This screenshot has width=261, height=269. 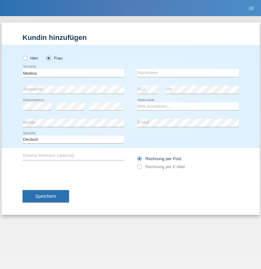 What do you see at coordinates (251, 8) in the screenshot?
I see `i: menu` at bounding box center [251, 8].